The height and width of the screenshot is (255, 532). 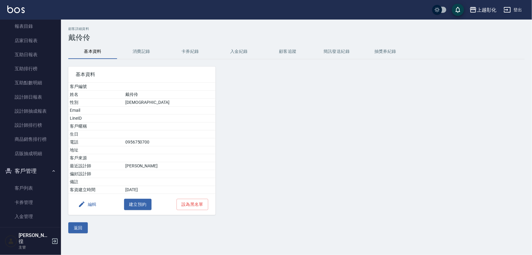 What do you see at coordinates (486, 10) in the screenshot?
I see `div: 上越彰化` at bounding box center [486, 10].